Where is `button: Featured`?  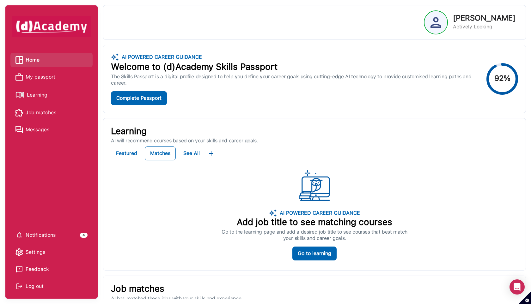 button: Featured is located at coordinates (126, 154).